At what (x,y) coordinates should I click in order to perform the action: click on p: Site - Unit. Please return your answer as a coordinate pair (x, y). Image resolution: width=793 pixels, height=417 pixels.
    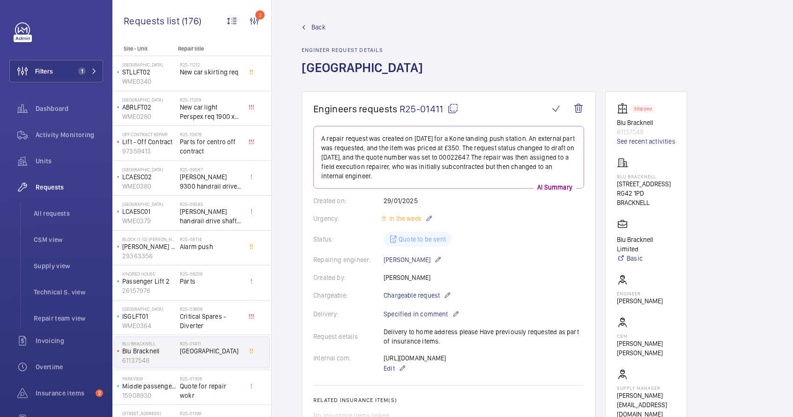
    Looking at the image, I should click on (143, 49).